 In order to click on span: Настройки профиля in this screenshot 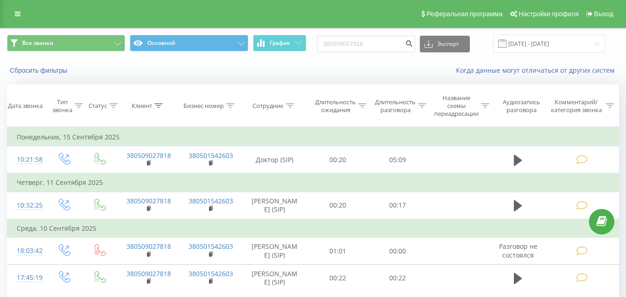, I will do `click(549, 14)`.